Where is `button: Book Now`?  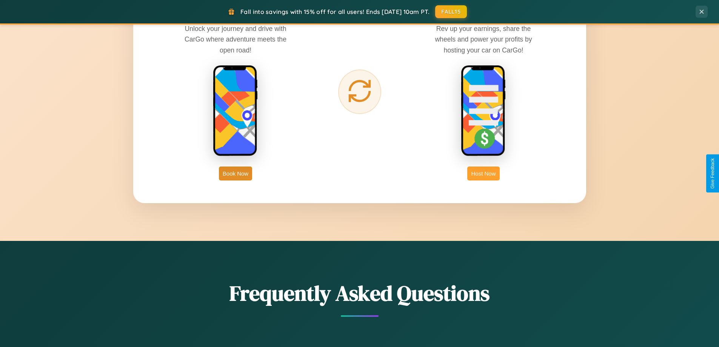
button: Book Now is located at coordinates (236, 173).